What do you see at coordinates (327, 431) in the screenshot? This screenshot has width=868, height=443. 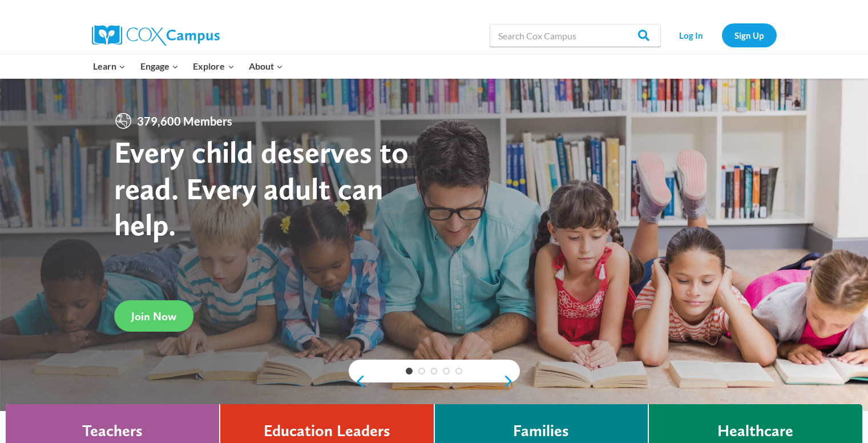 I see `h4: Education Leaders` at bounding box center [327, 431].